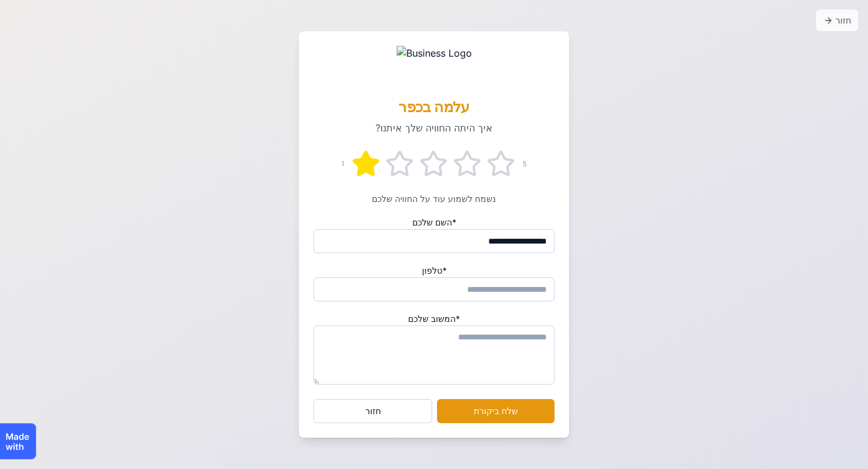  What do you see at coordinates (434, 199) in the screenshot?
I see `p: נשמח לשמוע עוד על החוויה שלכם` at bounding box center [434, 199].